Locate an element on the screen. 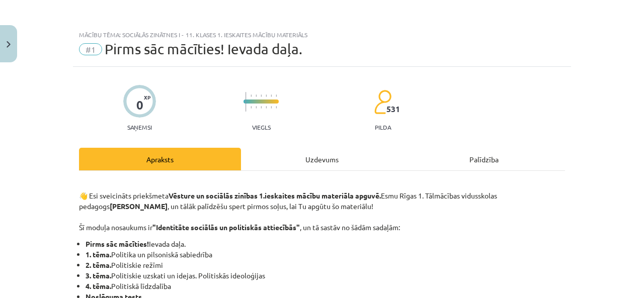 Image resolution: width=644 pixels, height=298 pixels. img: students-c634bb4e5e11cddfef0936a35e636f08e4e9abd3cc4e673bd6f9a4125e45ecb1.svg is located at coordinates (383, 102).